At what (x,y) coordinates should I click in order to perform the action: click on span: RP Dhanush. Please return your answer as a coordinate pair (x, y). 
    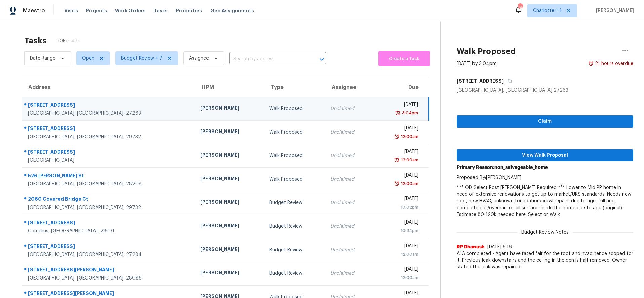
    Looking at the image, I should click on (470, 247).